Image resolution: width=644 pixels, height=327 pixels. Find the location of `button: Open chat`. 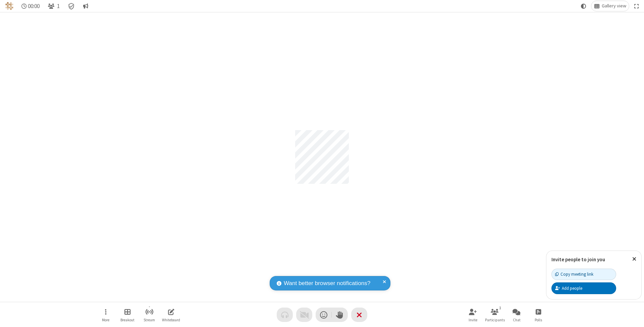

button: Open chat is located at coordinates (516, 315).